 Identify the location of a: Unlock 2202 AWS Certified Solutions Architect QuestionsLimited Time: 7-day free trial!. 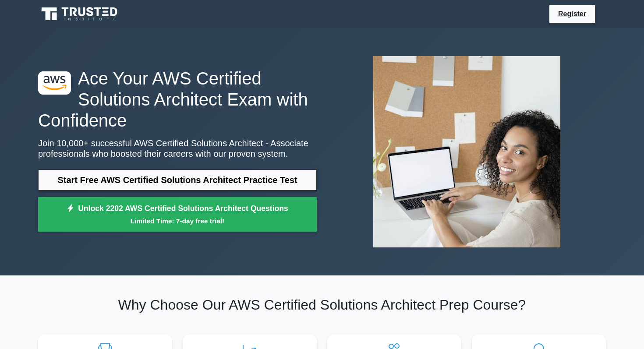
(178, 215).